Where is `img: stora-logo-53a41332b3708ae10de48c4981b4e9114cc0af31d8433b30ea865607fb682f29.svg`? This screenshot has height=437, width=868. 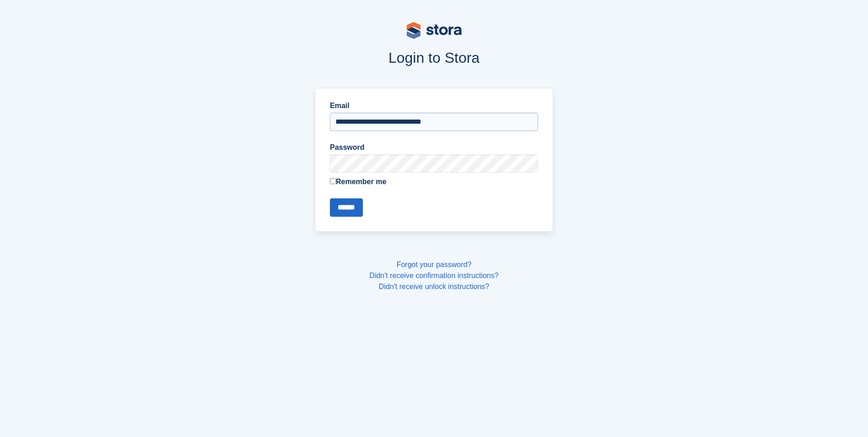
img: stora-logo-53a41332b3708ae10de48c4981b4e9114cc0af31d8433b30ea865607fb682f29.svg is located at coordinates (434, 30).